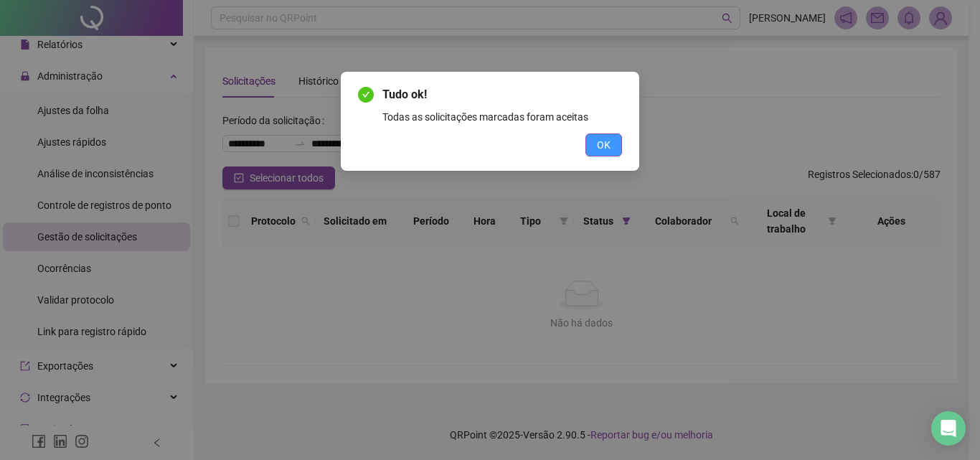 This screenshot has width=980, height=460. I want to click on div: Open Intercom Messenger, so click(949, 429).